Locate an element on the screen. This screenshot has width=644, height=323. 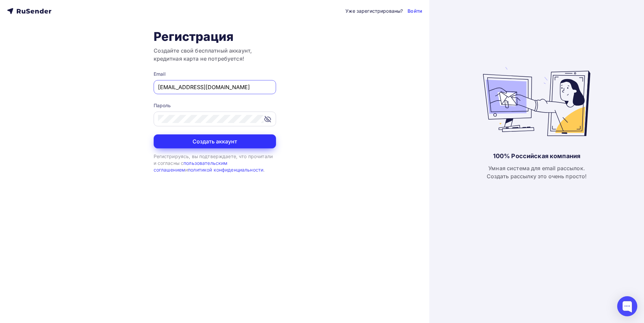
div: Пароль is located at coordinates (215, 106).